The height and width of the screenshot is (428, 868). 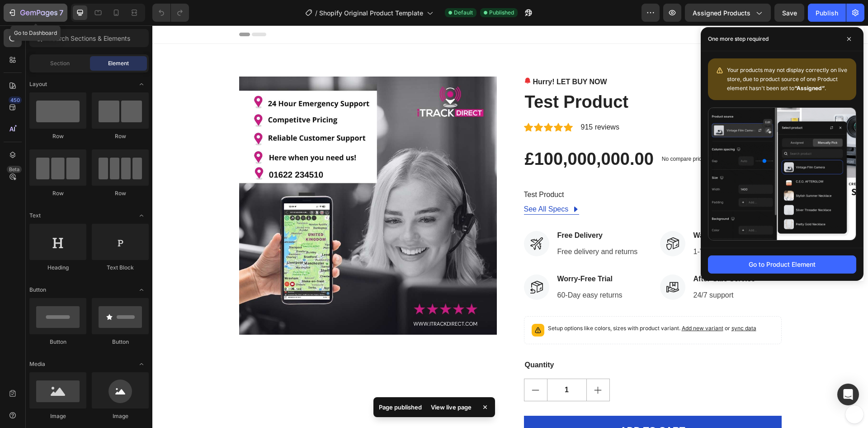 I want to click on span: Your products may not display correctly on live store, due to product source of one Product eleme..., so click(x=787, y=79).